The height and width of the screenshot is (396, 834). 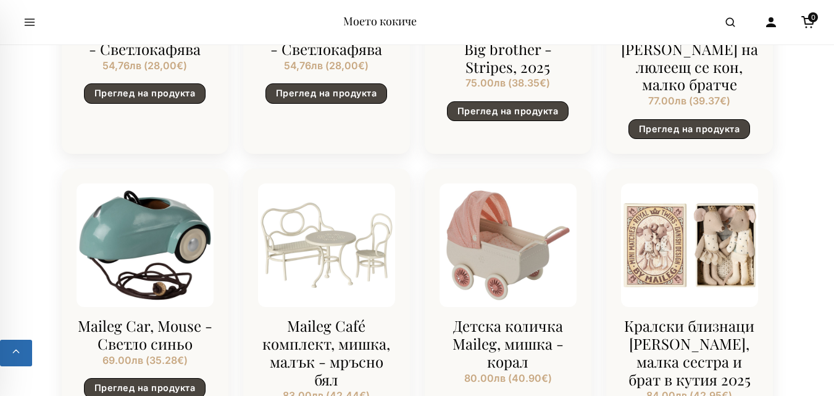 I want to click on font: 35.28, so click(x=163, y=360).